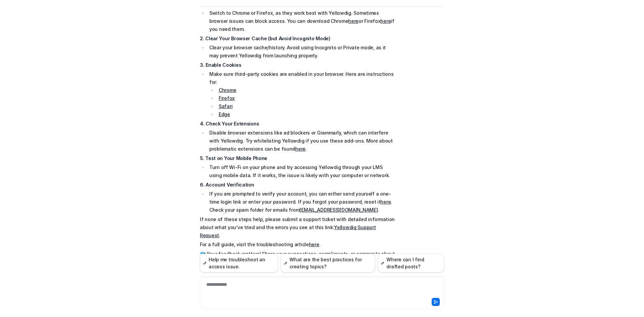 The image size is (644, 317). Describe the element at coordinates (301, 51) in the screenshot. I see `li: Clear your browser cache/history. Avoid using Incognito or Private mode, as it may prevent Yellow...` at that location.